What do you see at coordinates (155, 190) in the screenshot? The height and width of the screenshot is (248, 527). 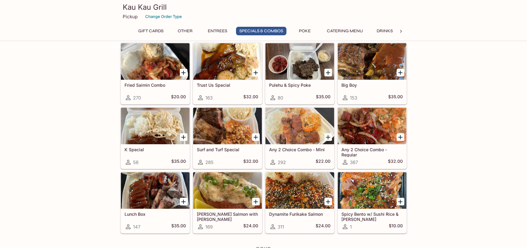 I see `div: Lunch Box` at bounding box center [155, 190].